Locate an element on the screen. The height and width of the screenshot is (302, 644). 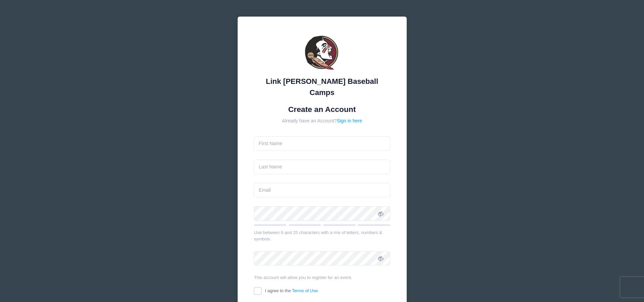
a: Sign in here is located at coordinates (349, 121).